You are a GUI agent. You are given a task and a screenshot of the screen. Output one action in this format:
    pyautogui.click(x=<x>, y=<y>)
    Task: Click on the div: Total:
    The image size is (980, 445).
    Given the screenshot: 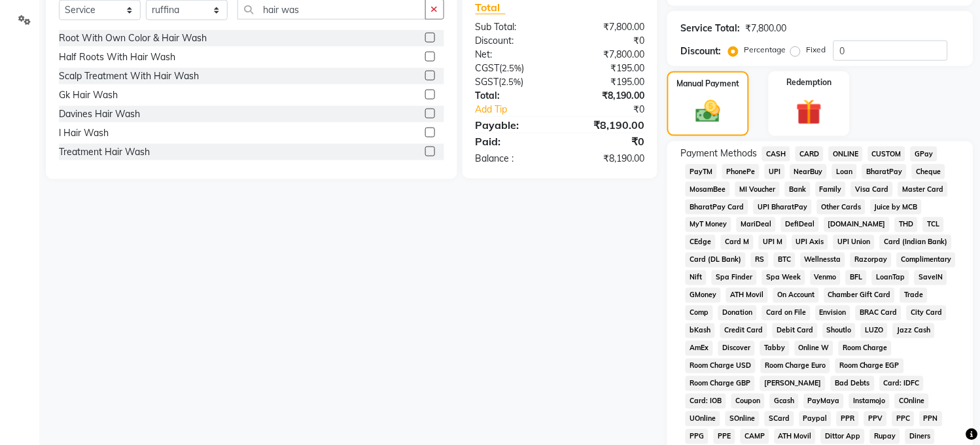 What is the action you would take?
    pyautogui.click(x=513, y=96)
    